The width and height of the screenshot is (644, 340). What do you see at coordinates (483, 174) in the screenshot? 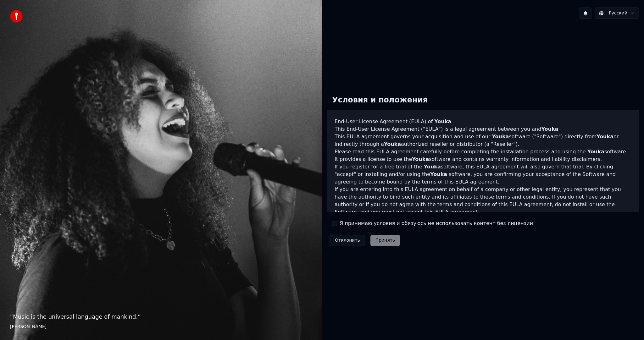
I see `p: If you register for a free trial of the software, this EULA agreement will also govern that trial...` at bounding box center [483, 174].